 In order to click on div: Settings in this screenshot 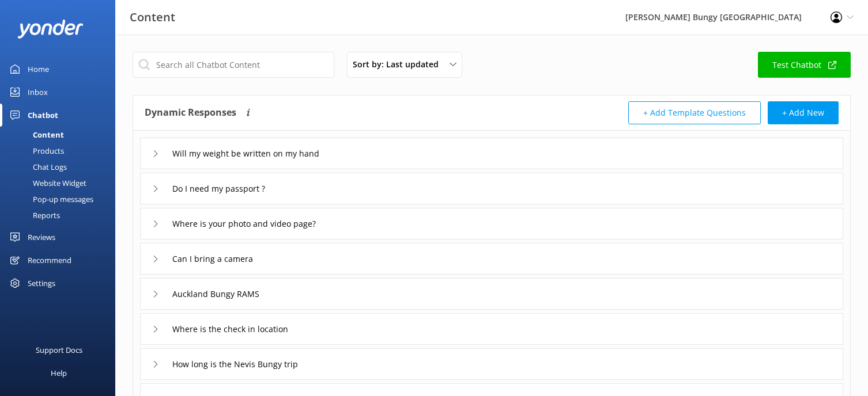, I will do `click(42, 283)`.